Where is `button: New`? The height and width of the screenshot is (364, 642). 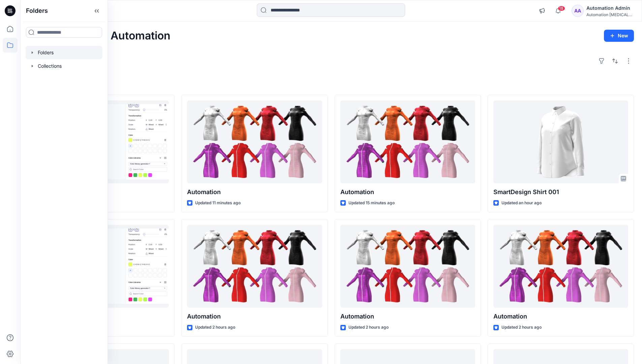 button: New is located at coordinates (619, 36).